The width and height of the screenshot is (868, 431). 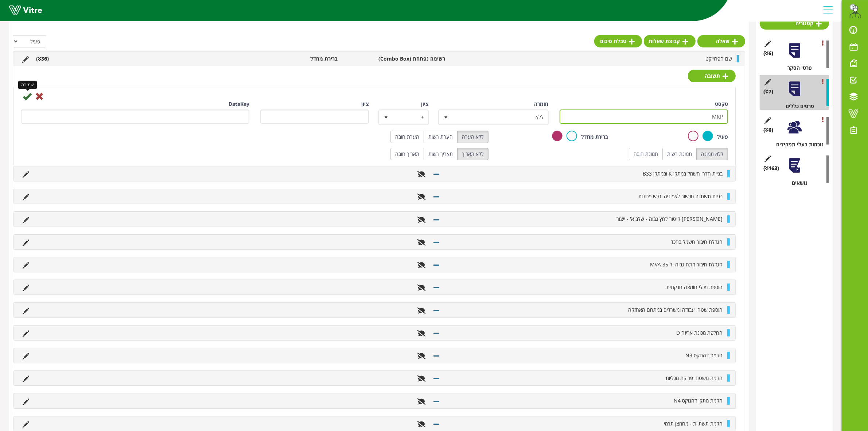 What do you see at coordinates (500, 117) in the screenshot?
I see `span: ללא` at bounding box center [500, 117].